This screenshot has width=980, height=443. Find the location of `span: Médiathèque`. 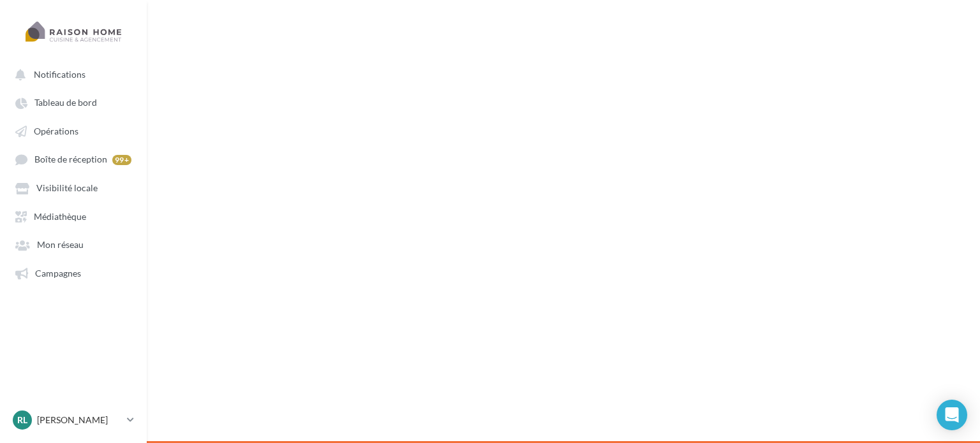

span: Médiathèque is located at coordinates (60, 216).